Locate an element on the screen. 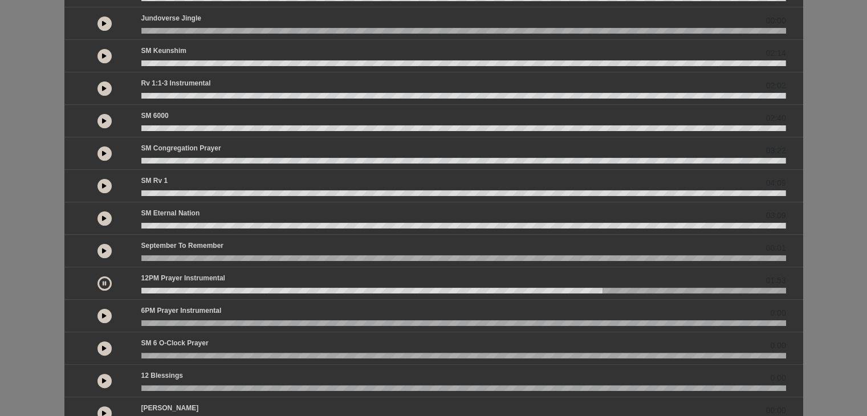 This screenshot has height=416, width=867. p: September to Remember is located at coordinates (182, 246).